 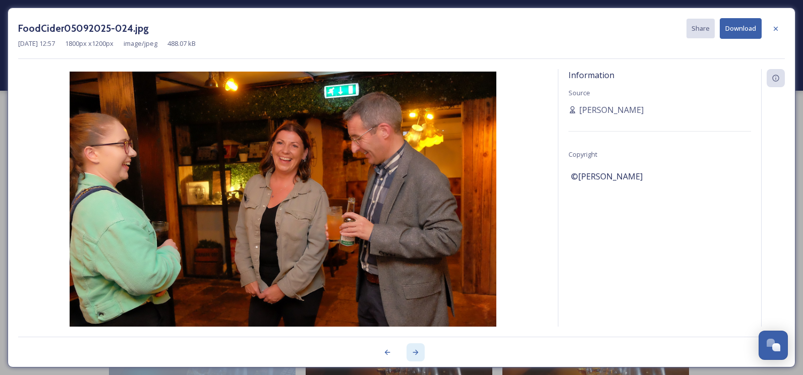 I want to click on span: 1800 px x 1200 px, so click(x=89, y=43).